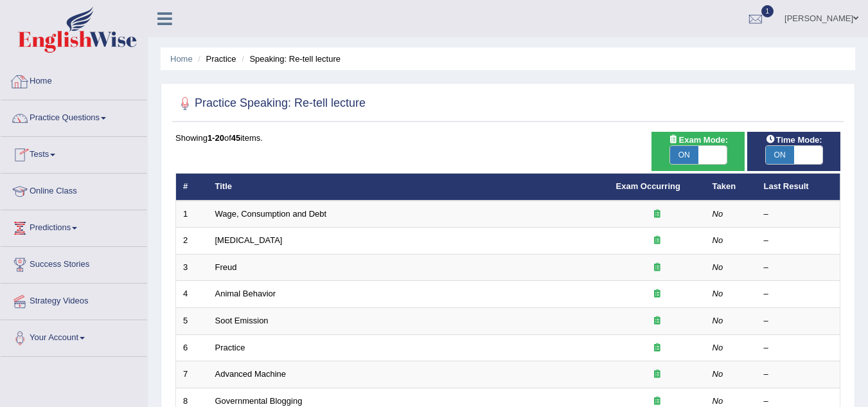  Describe the element at coordinates (192, 241) in the screenshot. I see `td: 2` at that location.